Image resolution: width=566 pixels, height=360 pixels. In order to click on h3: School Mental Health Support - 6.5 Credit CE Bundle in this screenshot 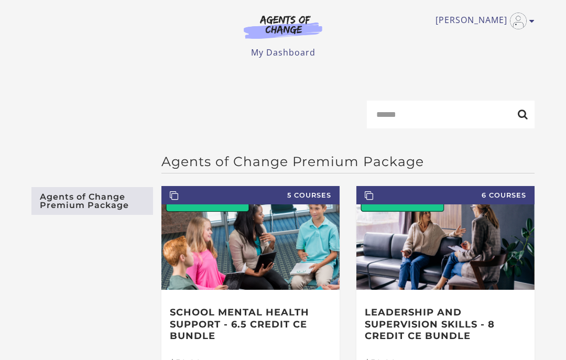, I will do `click(250, 324)`.